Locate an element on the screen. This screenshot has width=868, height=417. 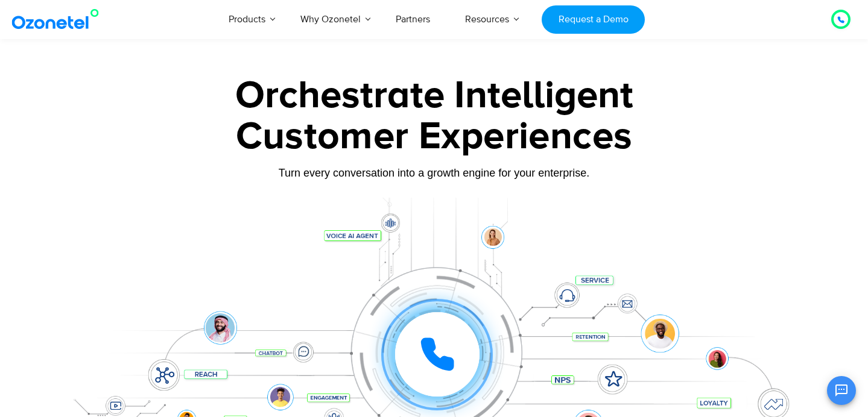
div: Orchestrate Intelligent is located at coordinates (434, 96).